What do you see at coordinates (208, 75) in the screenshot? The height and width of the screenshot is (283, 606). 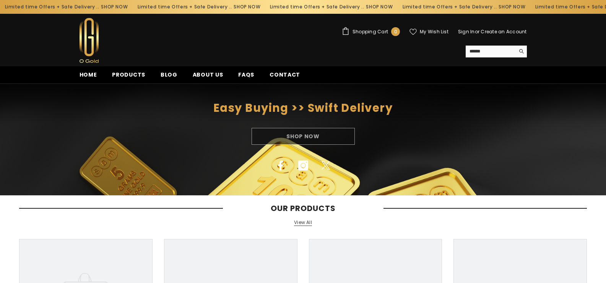 I see `span: About us` at bounding box center [208, 75].